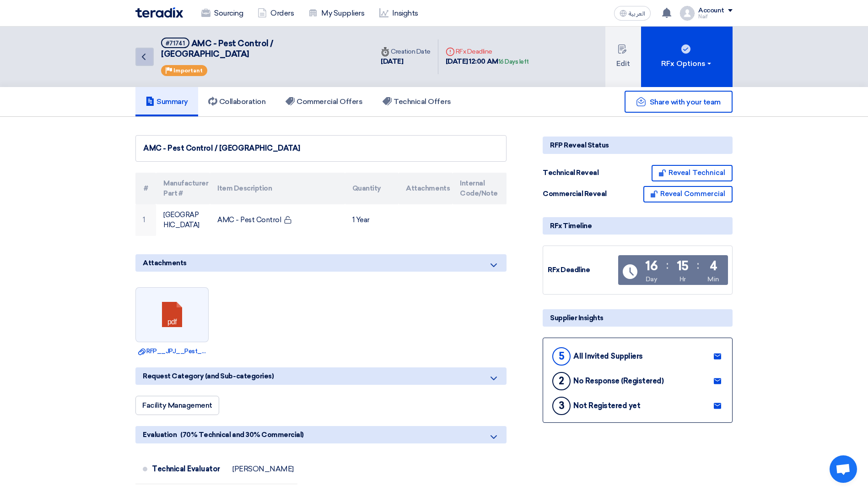 This screenshot has height=492, width=868. What do you see at coordinates (637, 14) in the screenshot?
I see `span: العربية` at bounding box center [637, 14].